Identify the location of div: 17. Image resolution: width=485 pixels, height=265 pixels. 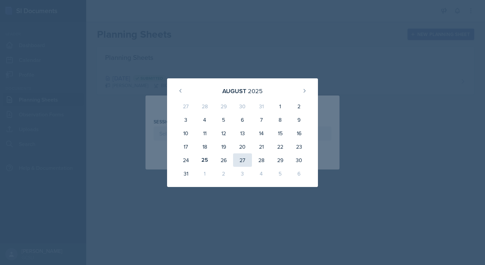
(186, 147).